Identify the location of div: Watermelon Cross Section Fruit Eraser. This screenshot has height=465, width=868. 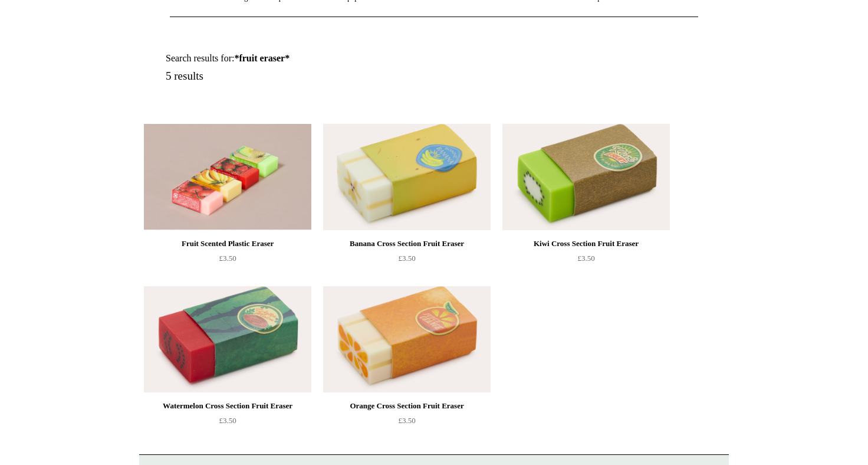
(228, 406).